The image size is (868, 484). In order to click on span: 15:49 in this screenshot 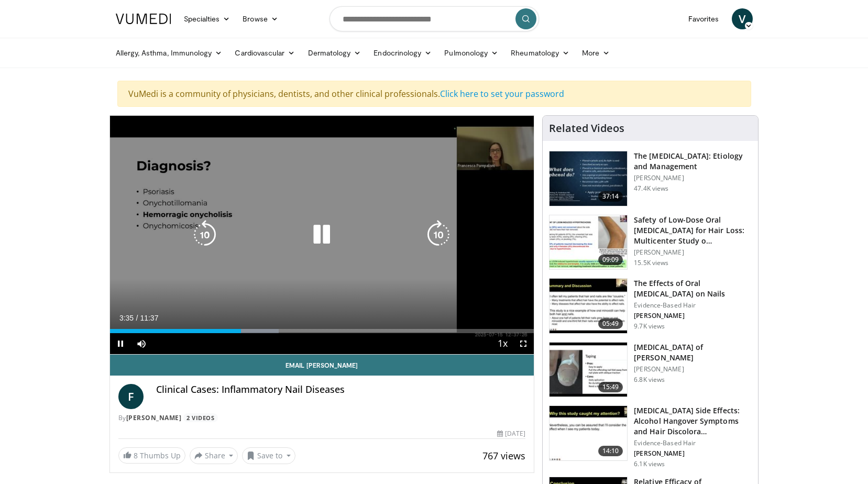, I will do `click(611, 387)`.